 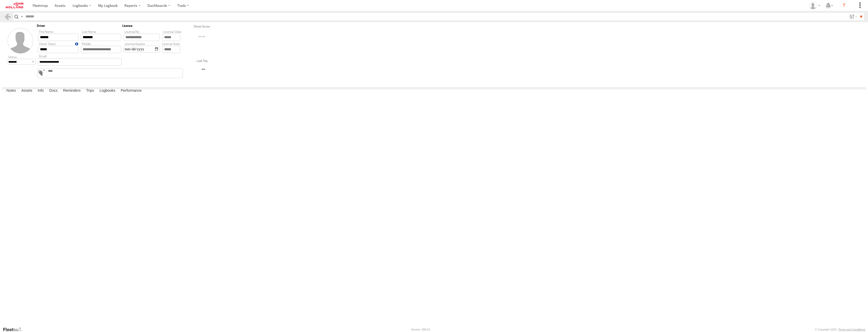 I want to click on label: Notes, so click(x=11, y=91).